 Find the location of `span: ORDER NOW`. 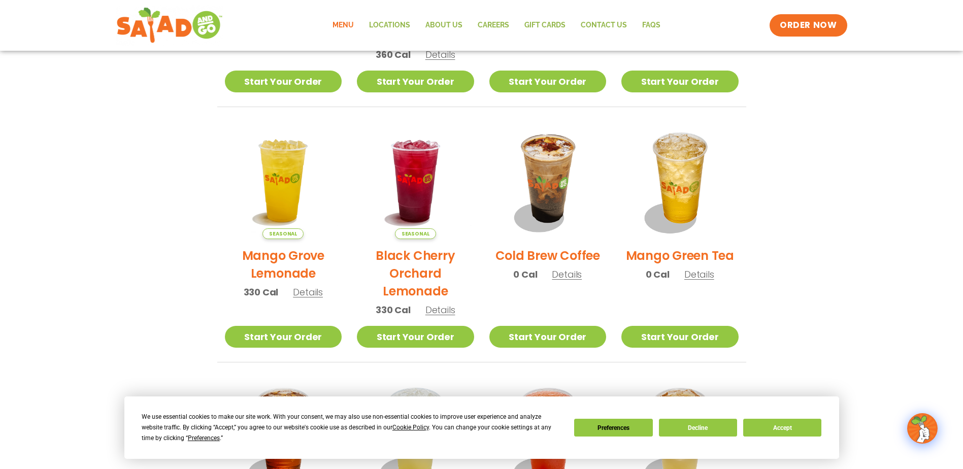

span: ORDER NOW is located at coordinates (808, 25).